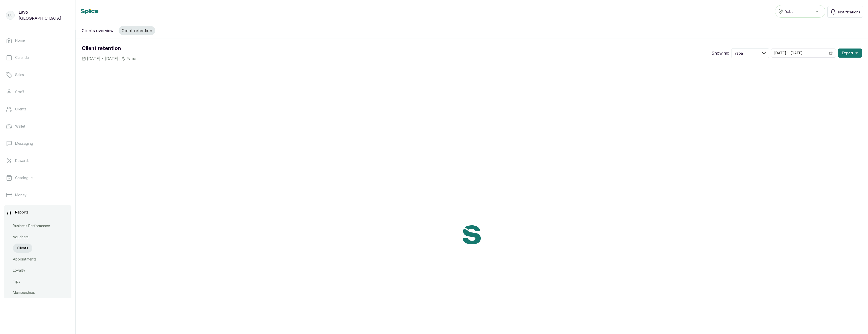  What do you see at coordinates (98, 31) in the screenshot?
I see `button: Clients overview` at bounding box center [98, 31].